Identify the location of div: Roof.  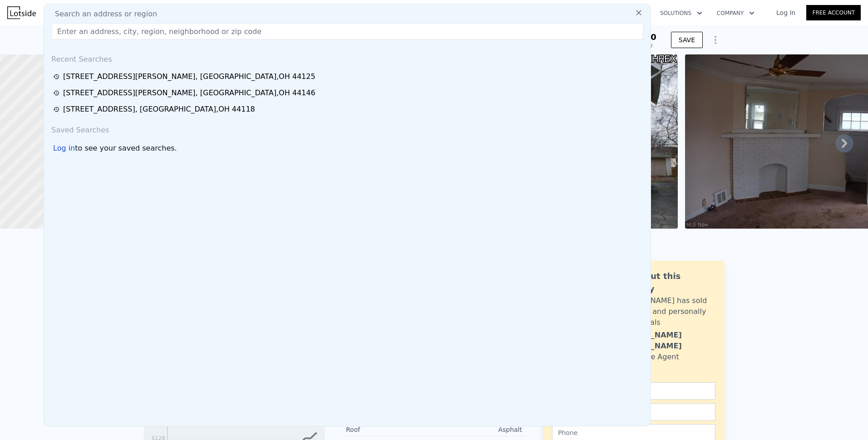
(390, 429).